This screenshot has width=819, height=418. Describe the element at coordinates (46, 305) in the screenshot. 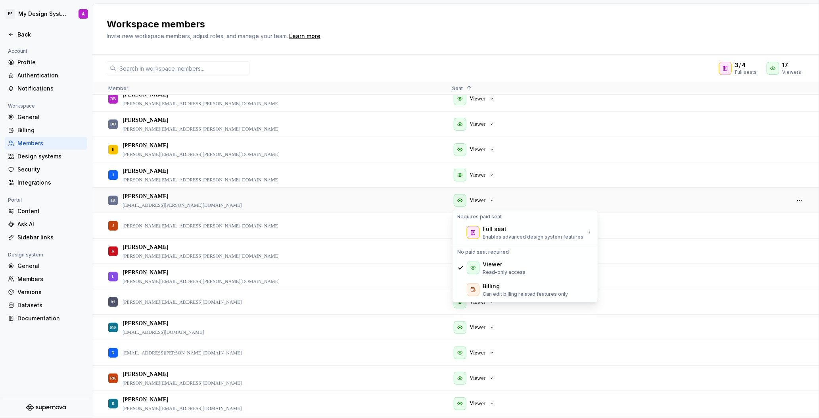

I see `a: Datasets` at that location.